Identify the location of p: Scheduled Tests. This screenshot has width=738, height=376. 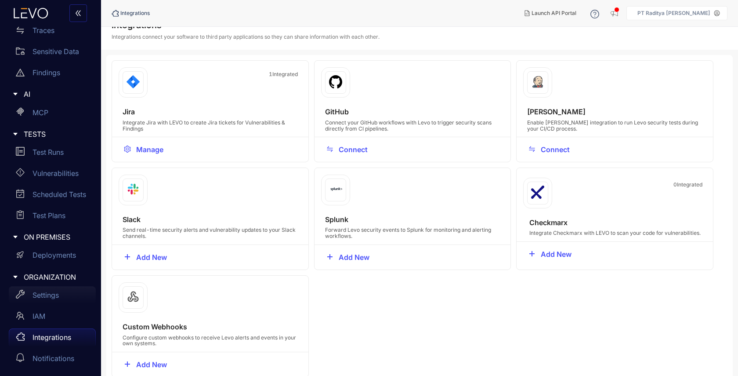
(59, 194).